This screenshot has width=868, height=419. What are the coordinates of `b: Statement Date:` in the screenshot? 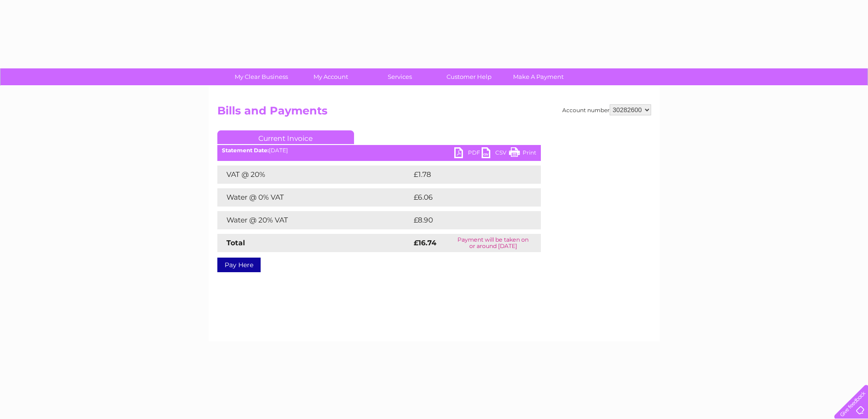 It's located at (245, 150).